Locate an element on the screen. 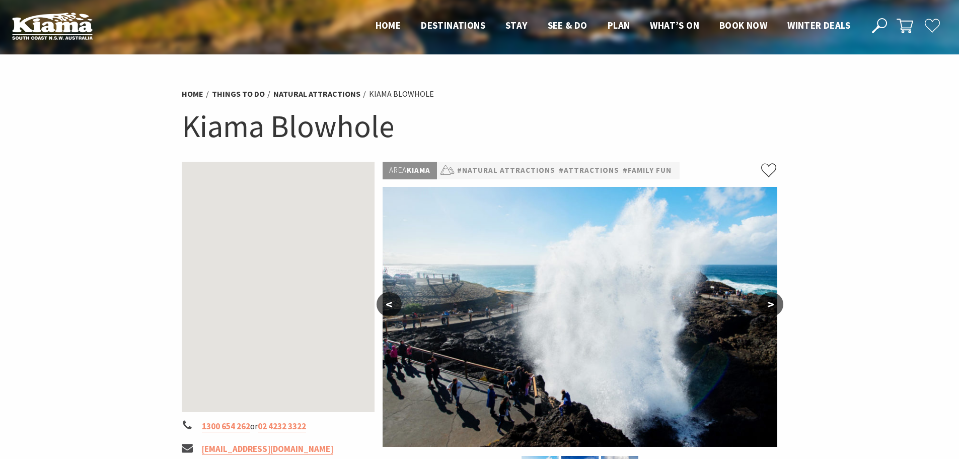 The width and height of the screenshot is (959, 459). span: See & Do is located at coordinates (567, 25).